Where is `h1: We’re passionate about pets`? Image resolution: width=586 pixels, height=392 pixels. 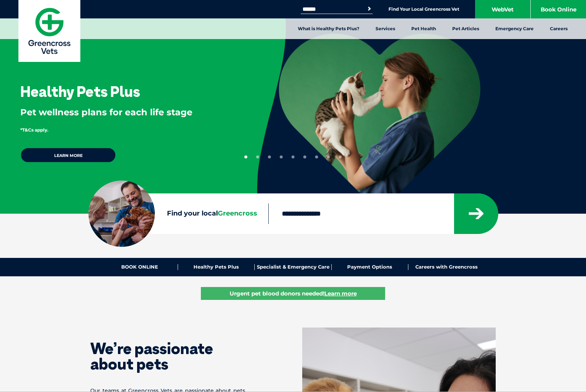
h1: We’re passionate about pets is located at coordinates (168, 356).